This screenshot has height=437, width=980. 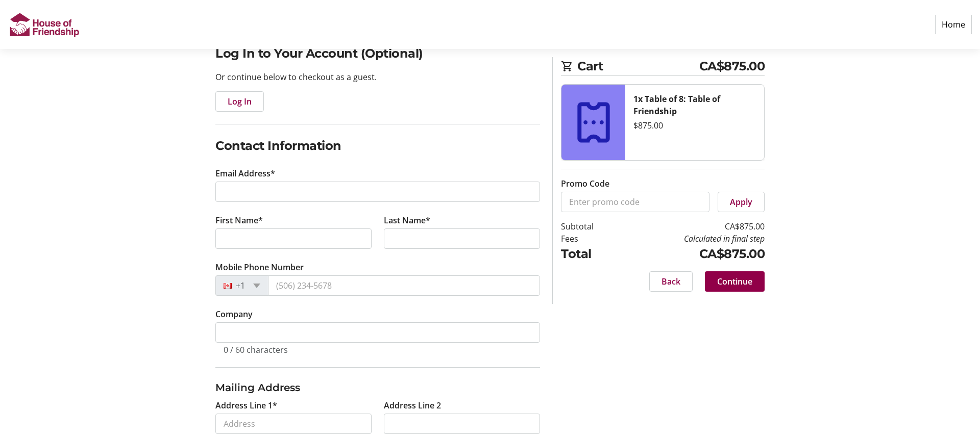 I want to click on input: (506) 234-5678, so click(x=404, y=285).